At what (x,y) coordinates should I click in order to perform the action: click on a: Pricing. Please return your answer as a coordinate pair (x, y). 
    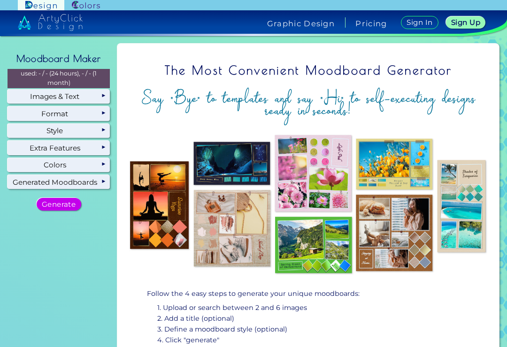
    Looking at the image, I should click on (371, 23).